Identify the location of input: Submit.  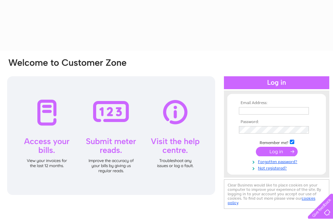
(276, 152).